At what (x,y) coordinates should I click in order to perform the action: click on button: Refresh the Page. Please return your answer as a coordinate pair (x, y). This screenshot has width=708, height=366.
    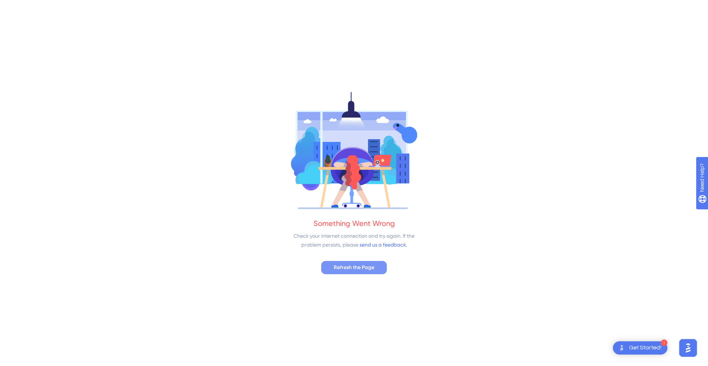
    Looking at the image, I should click on (354, 268).